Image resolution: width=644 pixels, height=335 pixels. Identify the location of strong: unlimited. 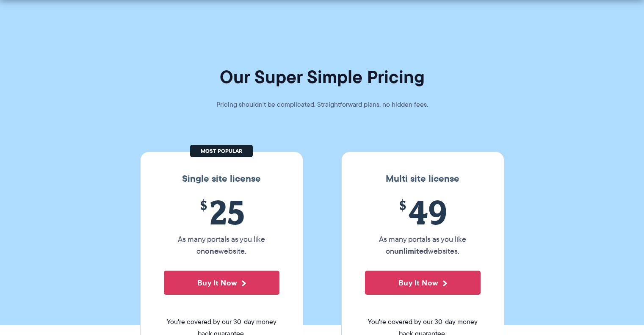
(411, 251).